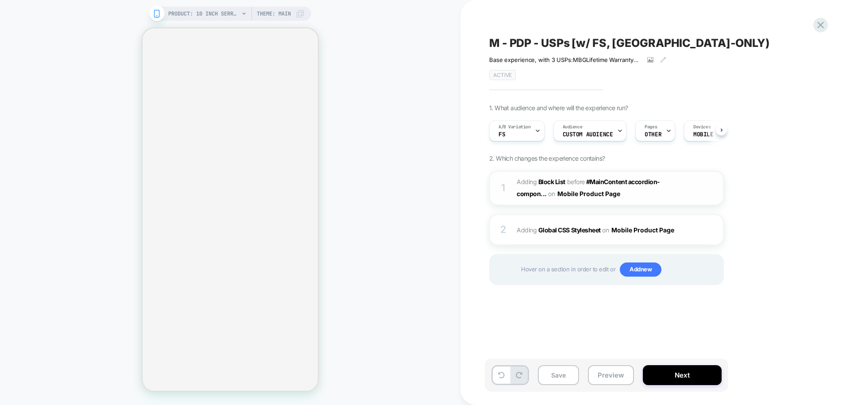 The width and height of the screenshot is (850, 405). I want to click on b: Global CSS Stylesheet, so click(569, 230).